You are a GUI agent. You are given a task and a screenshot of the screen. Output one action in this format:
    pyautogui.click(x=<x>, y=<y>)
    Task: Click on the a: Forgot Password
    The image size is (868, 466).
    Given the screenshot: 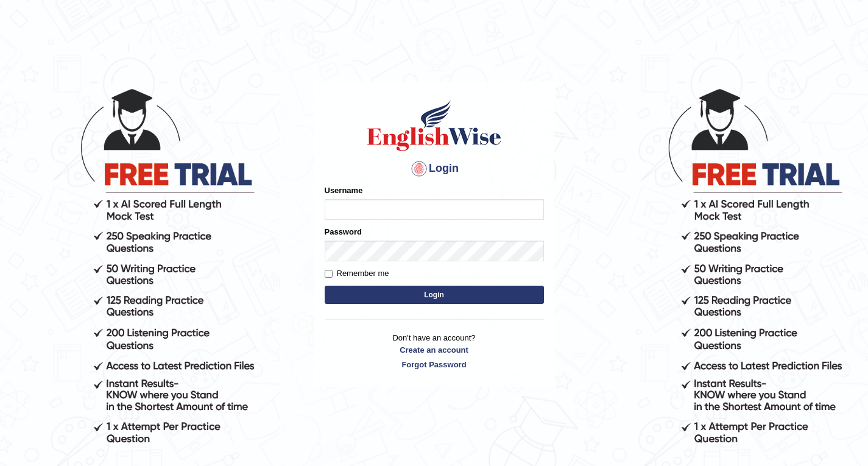 What is the action you would take?
    pyautogui.click(x=434, y=364)
    